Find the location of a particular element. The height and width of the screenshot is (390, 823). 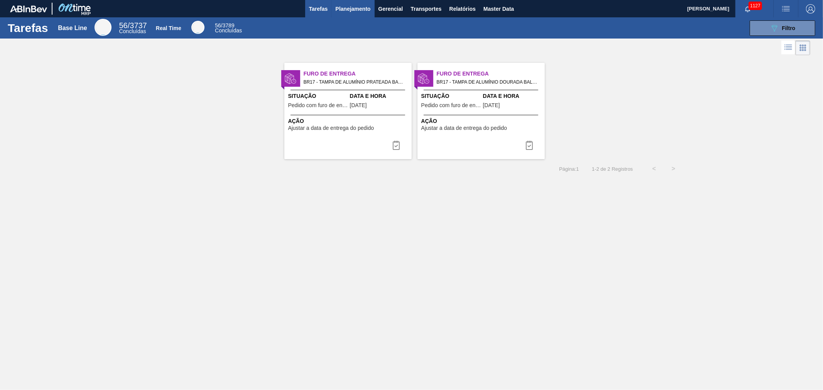

button: Notificações is located at coordinates (748, 9).